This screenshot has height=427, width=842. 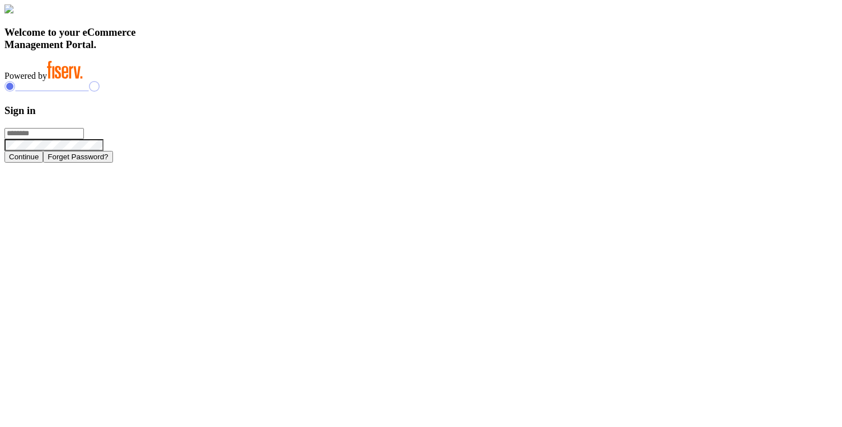 What do you see at coordinates (23, 157) in the screenshot?
I see `button: Continue` at bounding box center [23, 157].